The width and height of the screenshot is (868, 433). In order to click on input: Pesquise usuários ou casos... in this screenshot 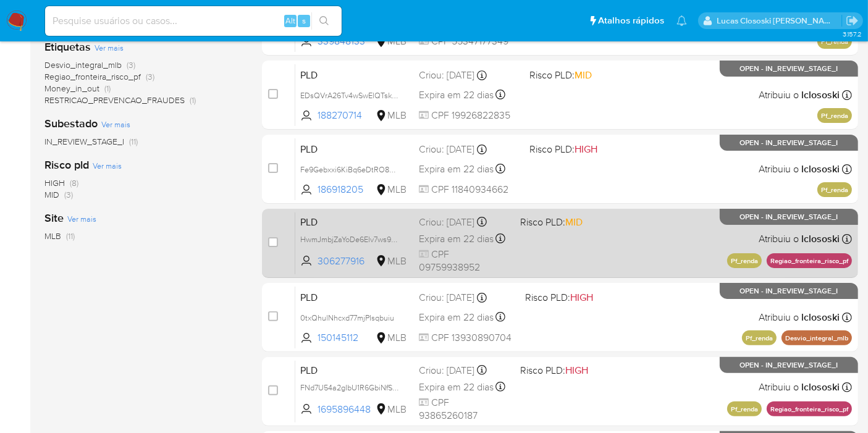, I will do `click(193, 21)`.